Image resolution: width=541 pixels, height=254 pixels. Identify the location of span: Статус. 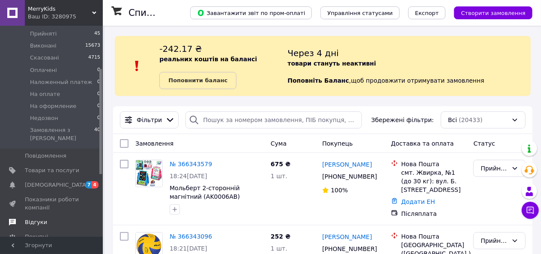
(484, 144).